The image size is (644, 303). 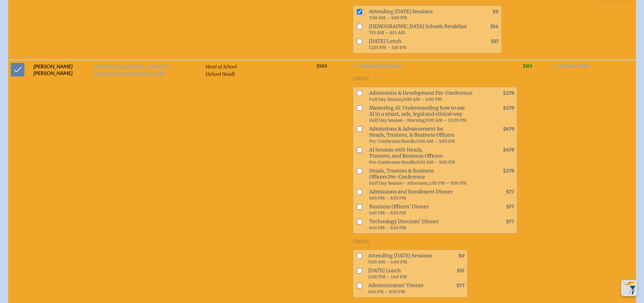 I want to click on span: 9:00 AM – 12:00 PM, so click(x=446, y=120).